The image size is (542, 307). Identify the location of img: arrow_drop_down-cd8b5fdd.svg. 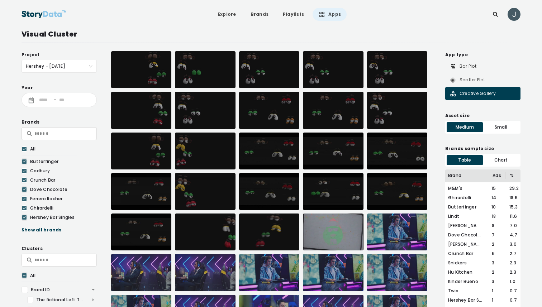
(93, 290).